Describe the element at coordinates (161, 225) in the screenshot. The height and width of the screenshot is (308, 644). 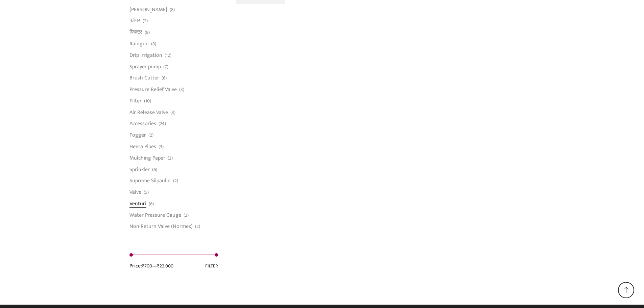
I see `a: Non Return Valve (Normex)` at that location.